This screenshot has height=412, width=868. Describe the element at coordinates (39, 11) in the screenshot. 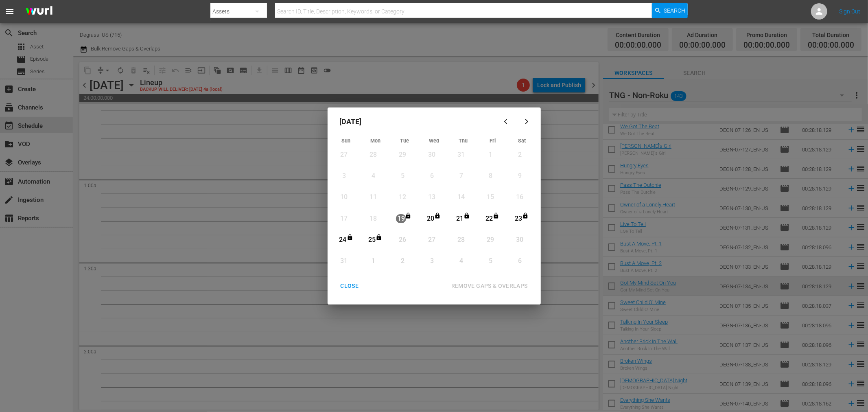

I see `img: ans4CAIJ8jUAAAAAAAAAAAAAAAAAAAAAAAAgQb4GAAAAAAAAAAAAAAAAAAAAAAAAJMjXAAAAAAAAAAAAAAAAAAAAAAAAgAT5G...` at that location.